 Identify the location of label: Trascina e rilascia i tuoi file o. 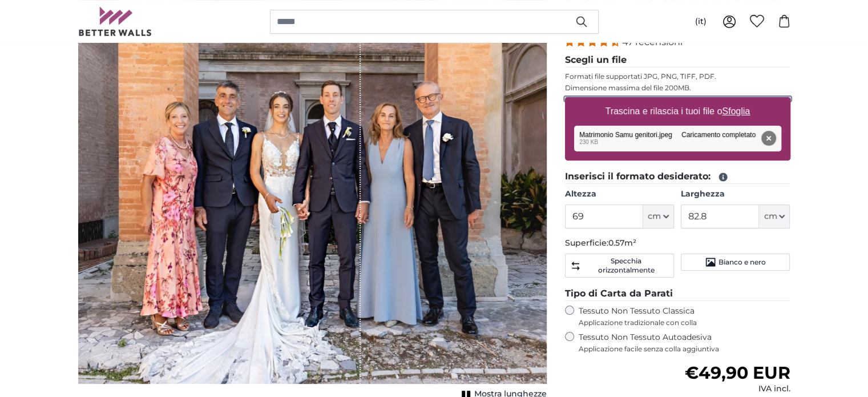
(678, 112).